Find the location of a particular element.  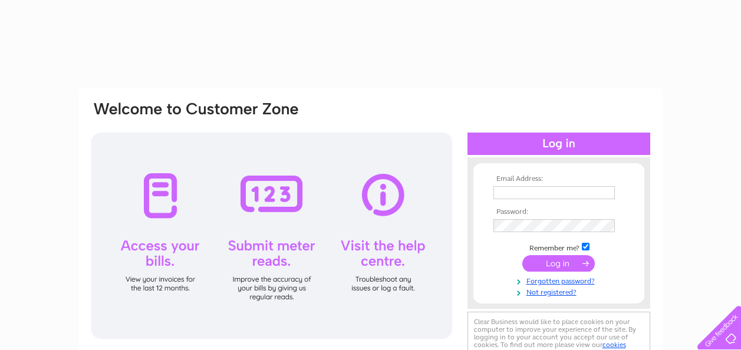

input: Submit is located at coordinates (558, 264).